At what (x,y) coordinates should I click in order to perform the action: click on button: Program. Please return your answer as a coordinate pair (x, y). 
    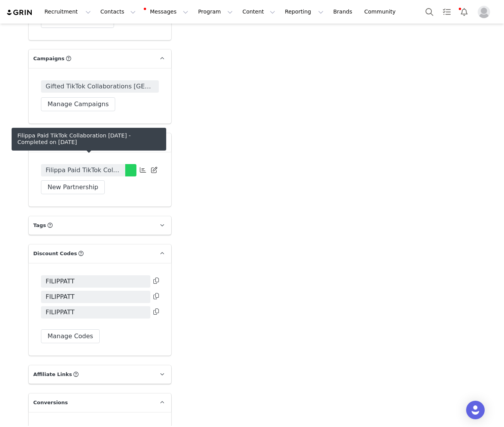
    Looking at the image, I should click on (215, 12).